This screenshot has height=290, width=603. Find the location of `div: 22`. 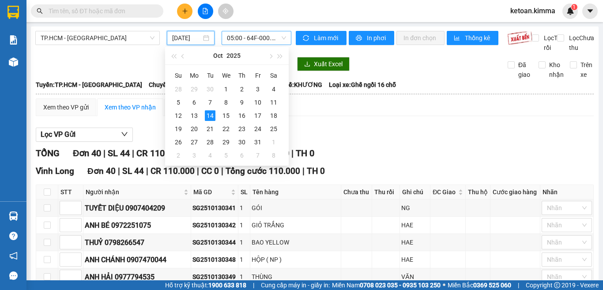

div: 22 is located at coordinates (226, 129).